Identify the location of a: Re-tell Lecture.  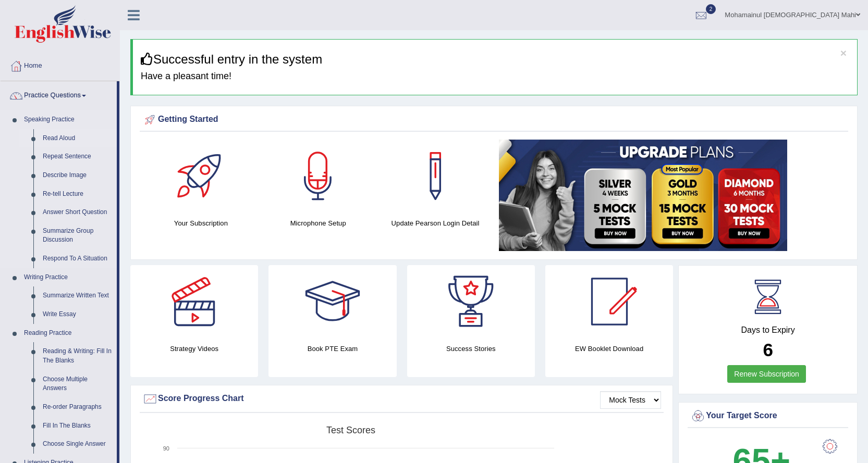
(78, 194).